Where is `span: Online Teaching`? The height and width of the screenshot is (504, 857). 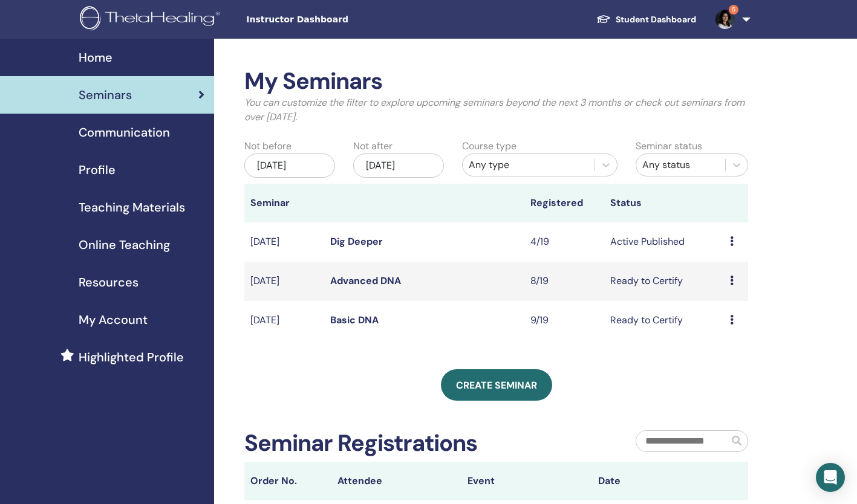
span: Online Teaching is located at coordinates (124, 244).